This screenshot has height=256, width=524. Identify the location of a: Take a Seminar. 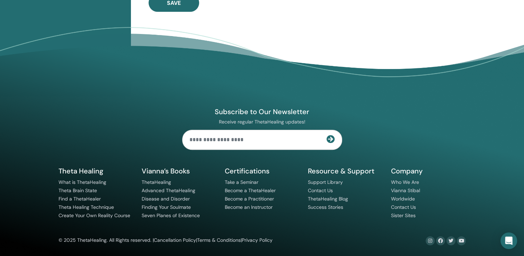
(241, 182).